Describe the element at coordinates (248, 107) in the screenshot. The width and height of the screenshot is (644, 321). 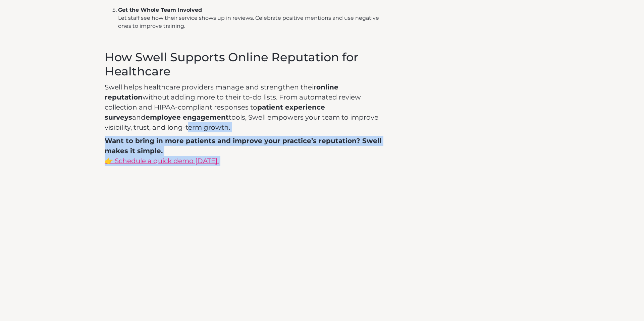
I see `p: Swell helps healthcare providers manage and strengthen their without adding more to their to-do l...` at that location.